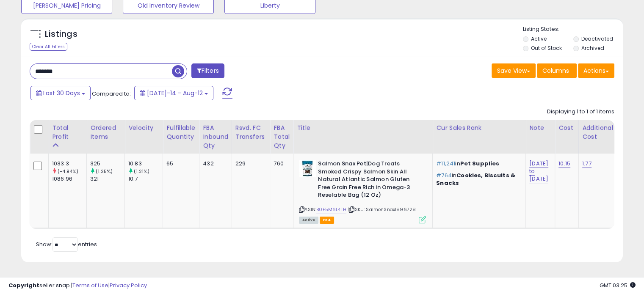  Describe the element at coordinates (280, 164) in the screenshot. I see `div: 760` at that location.